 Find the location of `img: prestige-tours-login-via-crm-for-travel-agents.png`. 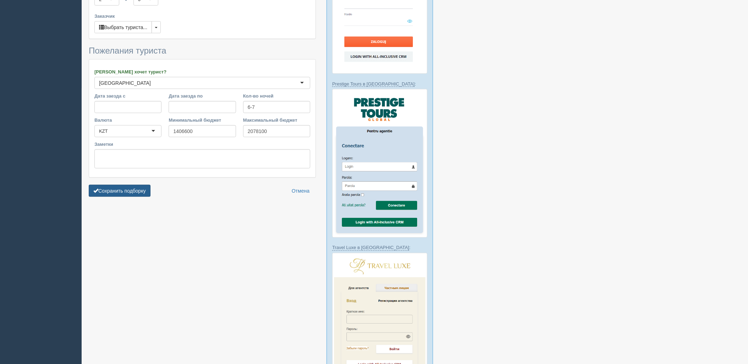

img: prestige-tours-login-via-crm-for-travel-agents.png is located at coordinates (380, 163).